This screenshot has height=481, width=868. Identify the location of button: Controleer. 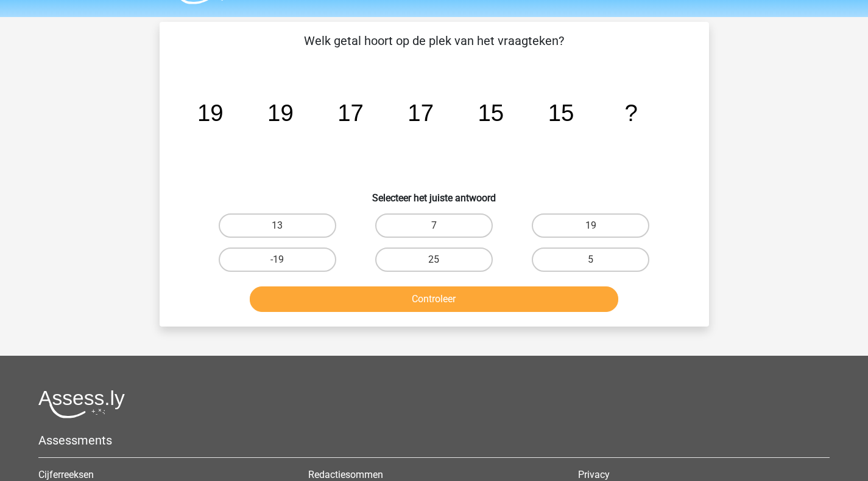
(434, 300).